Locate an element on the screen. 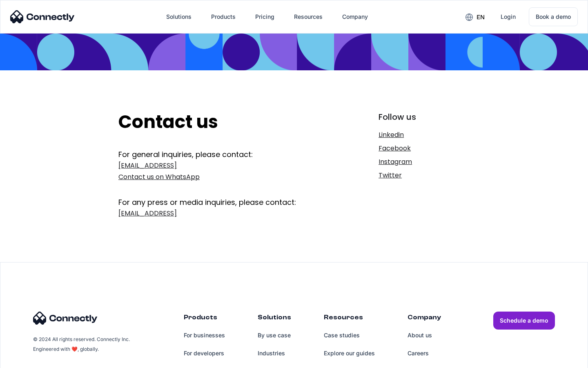 This screenshot has width=588, height=368. div: For any press or media inquiries, please contact: is located at coordinates (222, 196).